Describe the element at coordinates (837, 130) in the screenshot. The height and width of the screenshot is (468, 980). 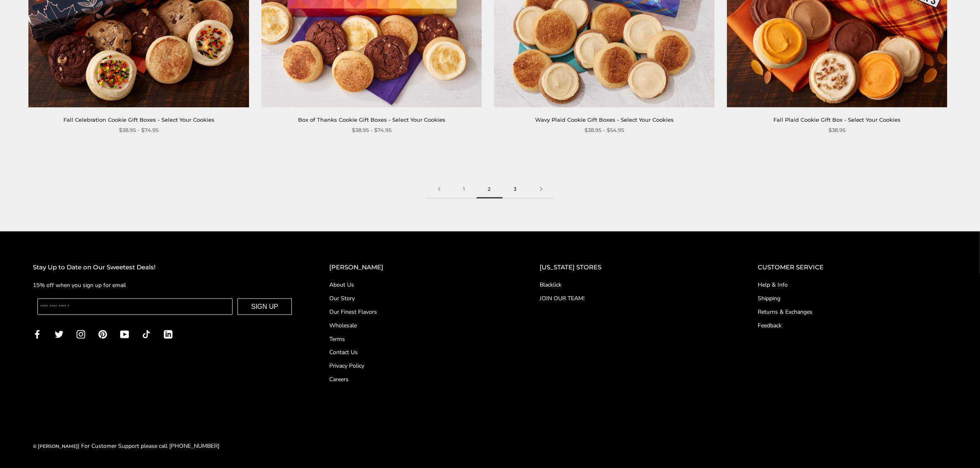
I see `span: $38.95` at that location.